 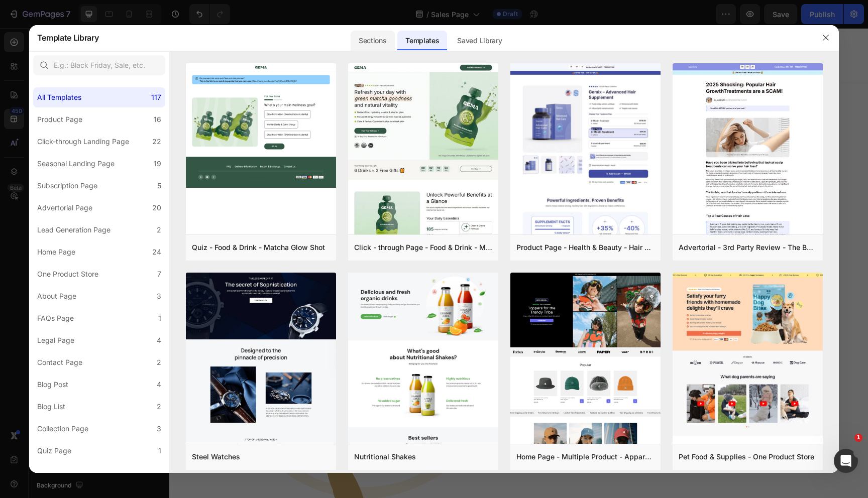 I want to click on div: 20, so click(x=157, y=208).